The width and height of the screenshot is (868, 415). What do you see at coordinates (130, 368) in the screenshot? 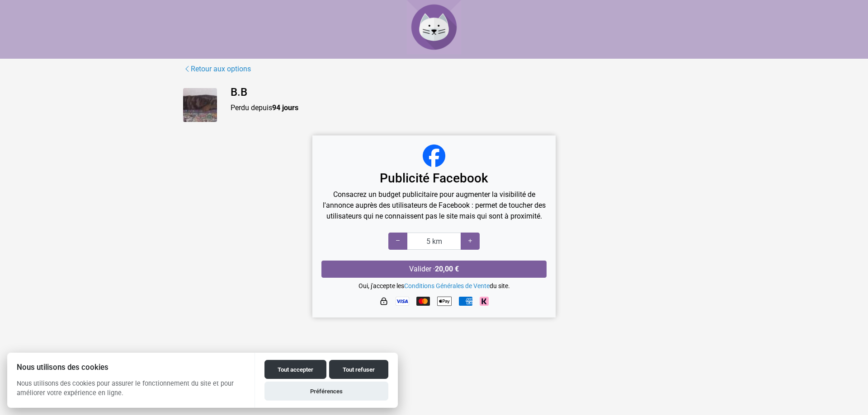
I see `h2: Nous utilisons des cookies` at bounding box center [130, 368].